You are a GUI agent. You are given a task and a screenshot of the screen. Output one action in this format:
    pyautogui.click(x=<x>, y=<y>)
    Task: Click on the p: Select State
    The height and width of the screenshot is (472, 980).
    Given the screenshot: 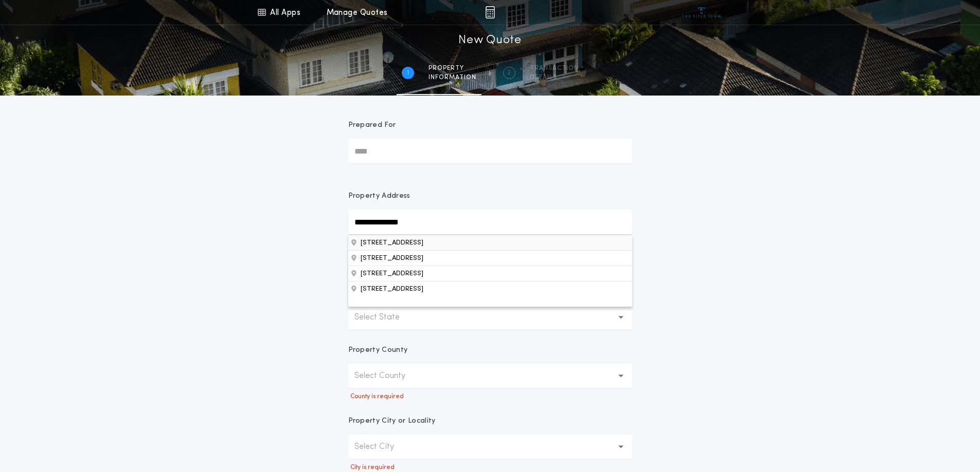 What is the action you would take?
    pyautogui.click(x=385, y=318)
    